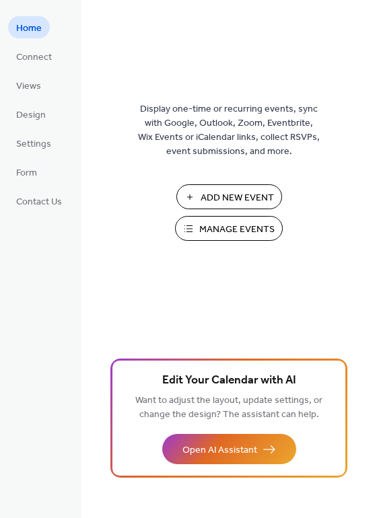 The width and height of the screenshot is (377, 518). Describe the element at coordinates (219, 450) in the screenshot. I see `span: Open AI Assistant` at that location.